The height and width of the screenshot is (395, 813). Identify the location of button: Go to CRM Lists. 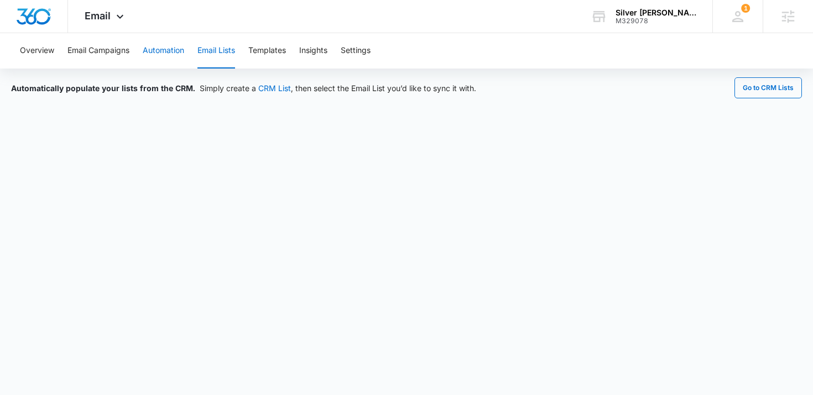
(768, 88).